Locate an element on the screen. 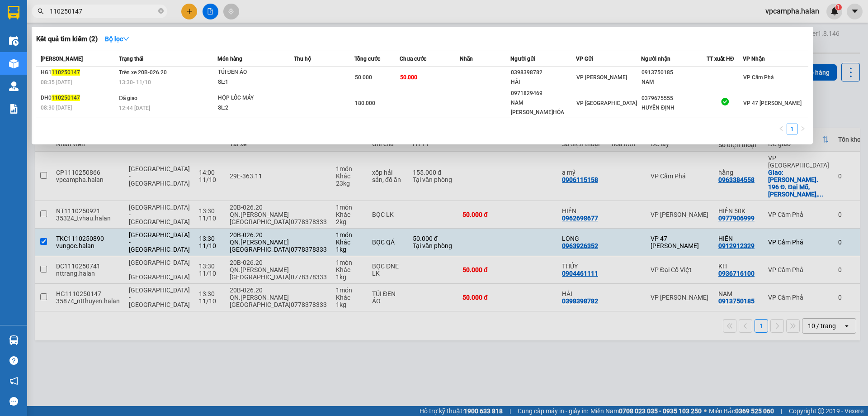 The image size is (868, 416). div: HẢI is located at coordinates (543, 82).